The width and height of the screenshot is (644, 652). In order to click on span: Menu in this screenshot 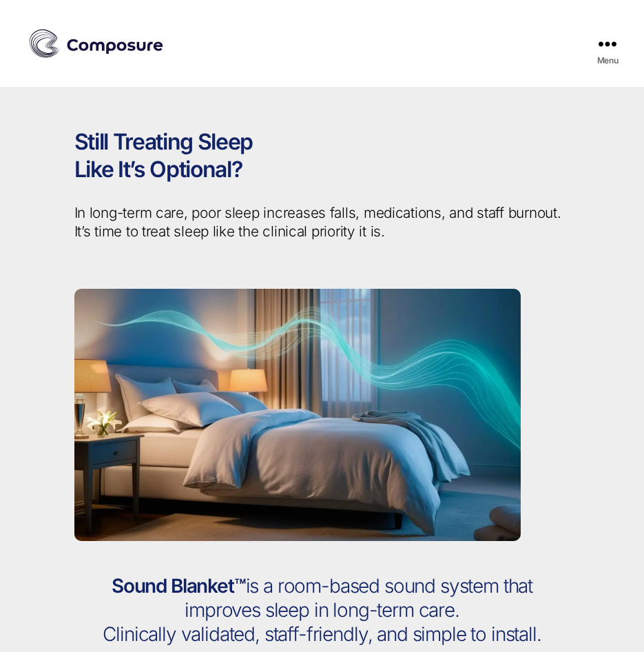, I will do `click(607, 60)`.